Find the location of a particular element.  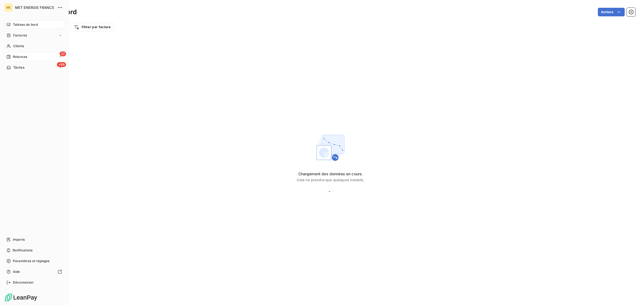

a: 22Relances is located at coordinates (34, 57).